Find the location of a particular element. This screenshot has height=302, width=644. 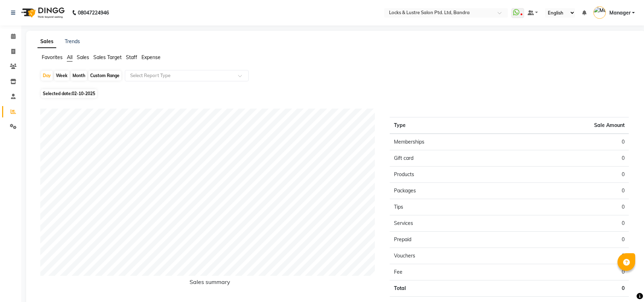

span: Expense is located at coordinates (151, 57).